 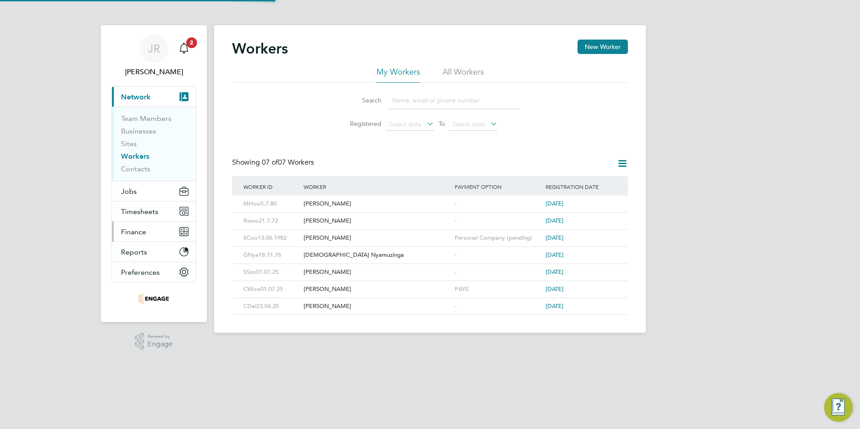 What do you see at coordinates (271, 306) in the screenshot?
I see `div: CDal23.04.25` at bounding box center [271, 306].